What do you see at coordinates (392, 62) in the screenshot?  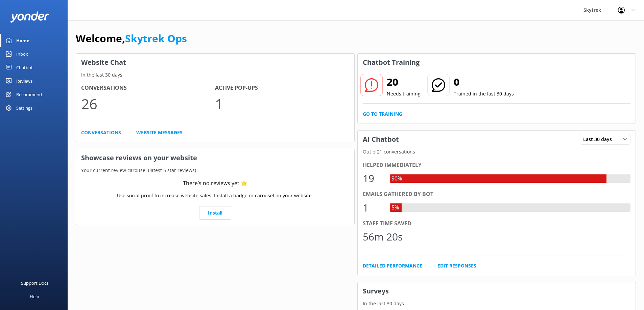 I see `h3: Chatbot Training` at bounding box center [392, 62].